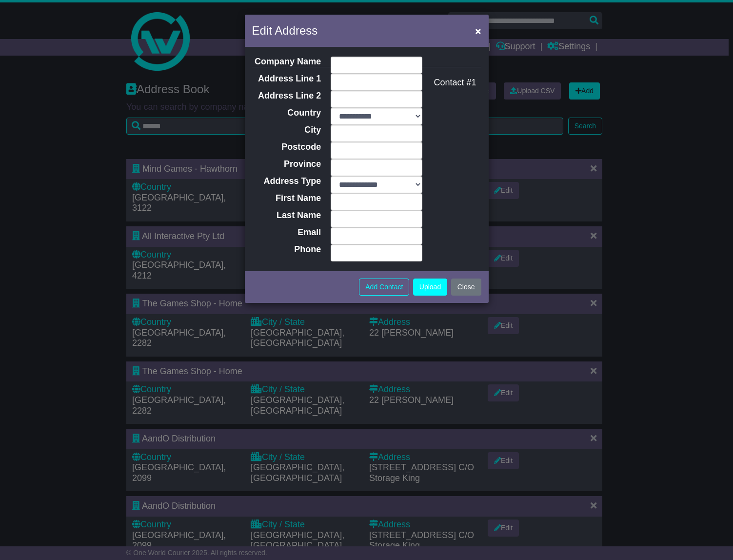  What do you see at coordinates (285, 165) in the screenshot?
I see `label: Province` at bounding box center [285, 165].